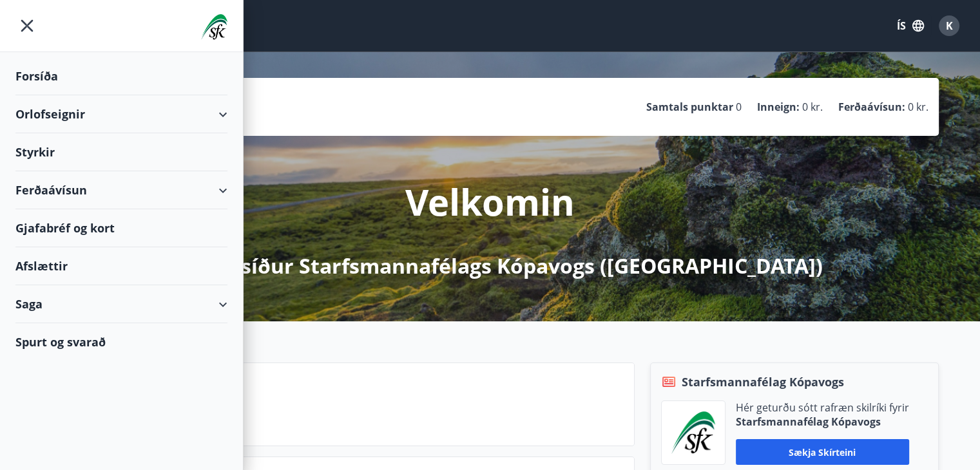  I want to click on img: x5MjQkxwhnYn6YREZUTEa9Q4KsBUeQdWGts9Dj4O.png, so click(693, 432).